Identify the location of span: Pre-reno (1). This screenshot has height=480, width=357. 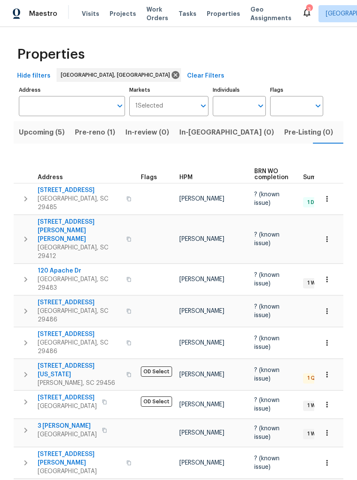
(95, 132).